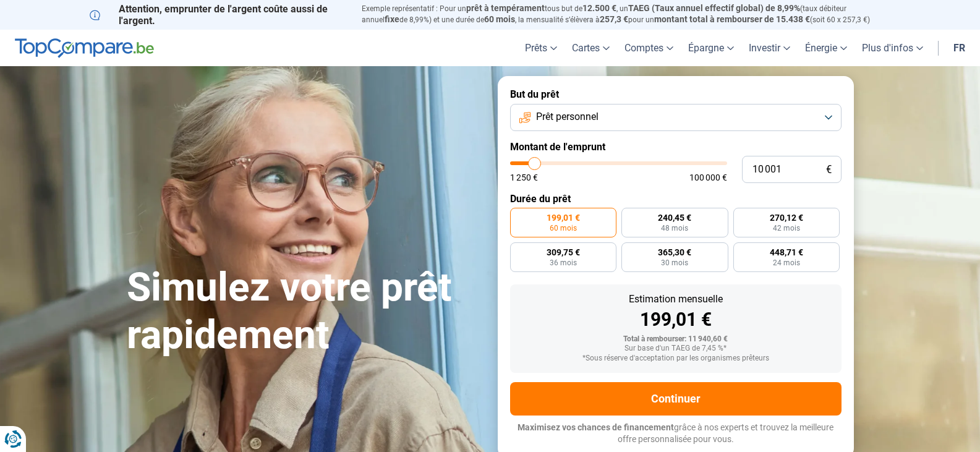  I want to click on span: 100 000 €, so click(708, 177).